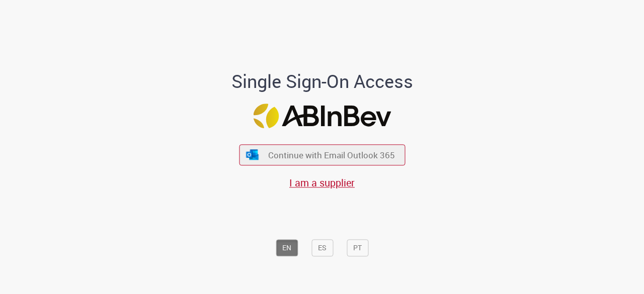 The height and width of the screenshot is (294, 644). I want to click on button: ícone Azure/Microsoft 360 Continue with Email Outlook 365, so click(322, 155).